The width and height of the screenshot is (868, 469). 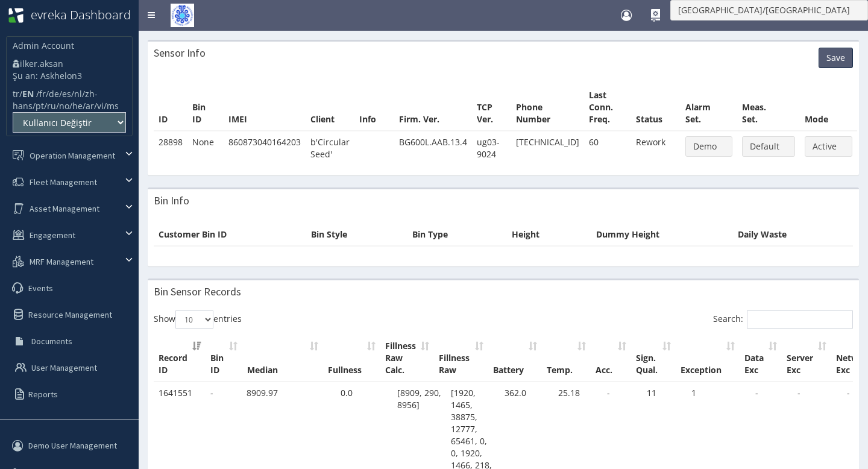 I want to click on img: evreka_logo_1_HoezNYK_wy30KrO.png, so click(x=16, y=15).